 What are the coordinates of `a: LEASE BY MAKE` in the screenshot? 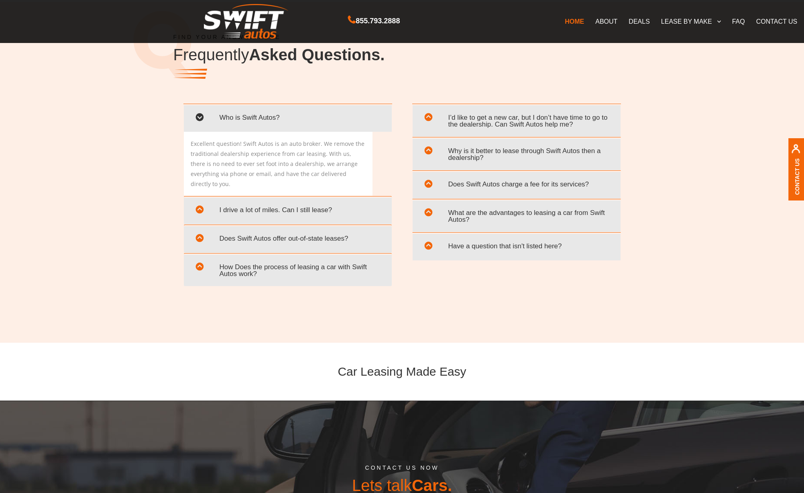 It's located at (691, 21).